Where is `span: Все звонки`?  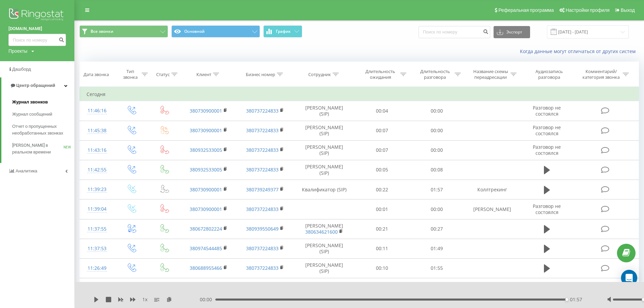
span: Все звонки is located at coordinates (102, 31).